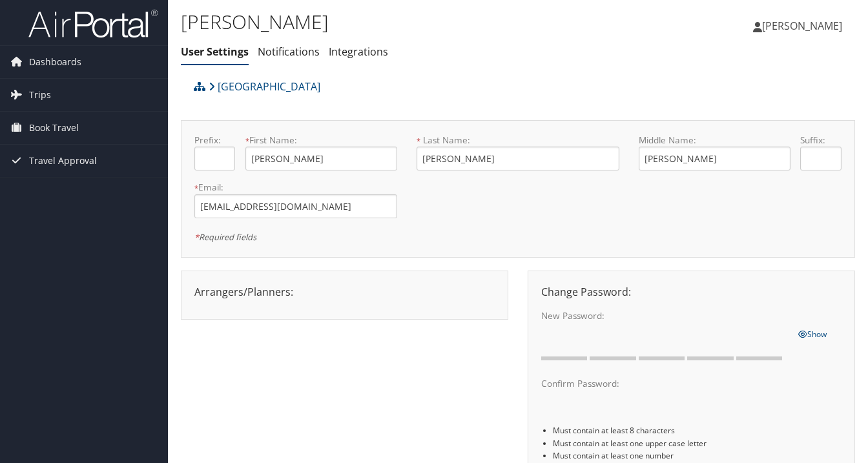 The height and width of the screenshot is (463, 868). Describe the element at coordinates (55, 62) in the screenshot. I see `span: Dashboards` at that location.